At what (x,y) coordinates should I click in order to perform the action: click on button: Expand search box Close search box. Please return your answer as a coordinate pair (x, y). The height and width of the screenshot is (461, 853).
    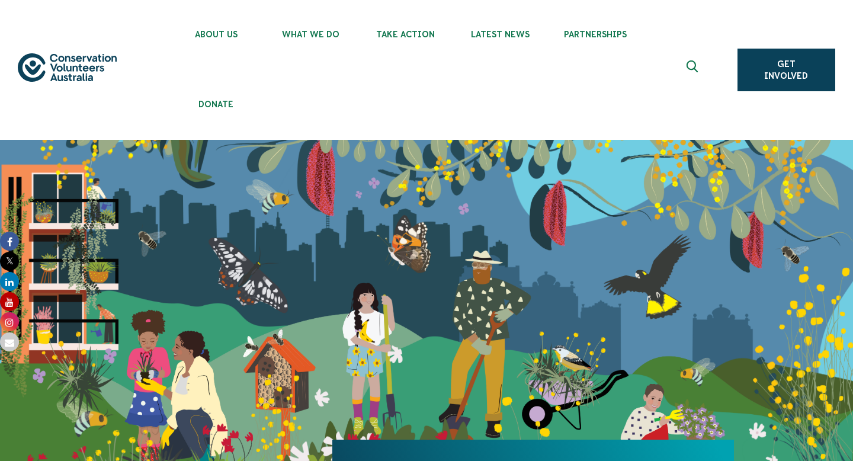
    Looking at the image, I should click on (694, 70).